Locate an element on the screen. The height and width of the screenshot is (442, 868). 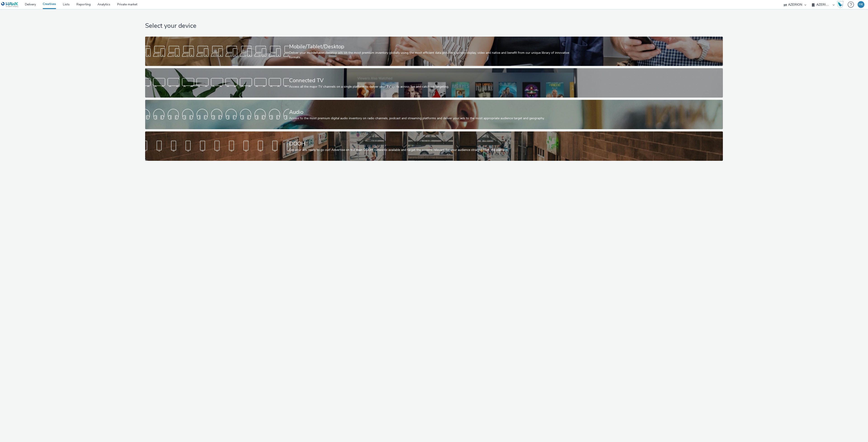
div: Access to the most premium digital audio inventory on radio channels, podcast and streaming platf... is located at coordinates (433, 119).